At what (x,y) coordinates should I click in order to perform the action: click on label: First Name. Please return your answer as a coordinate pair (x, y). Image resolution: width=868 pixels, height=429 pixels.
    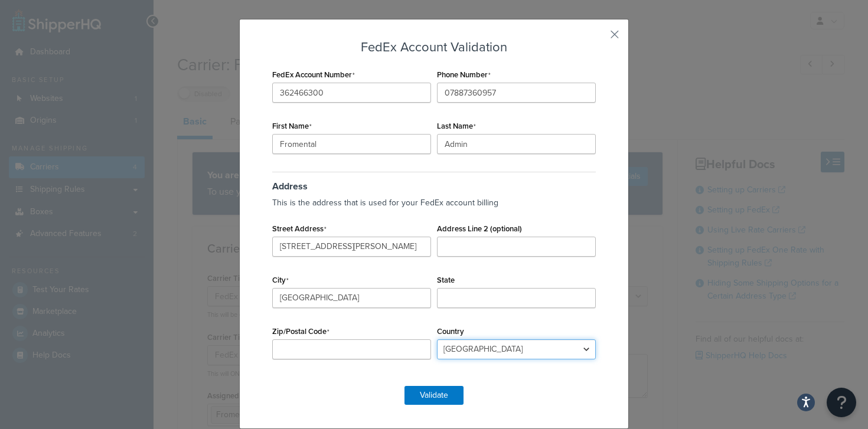
    Looking at the image, I should click on (291, 126).